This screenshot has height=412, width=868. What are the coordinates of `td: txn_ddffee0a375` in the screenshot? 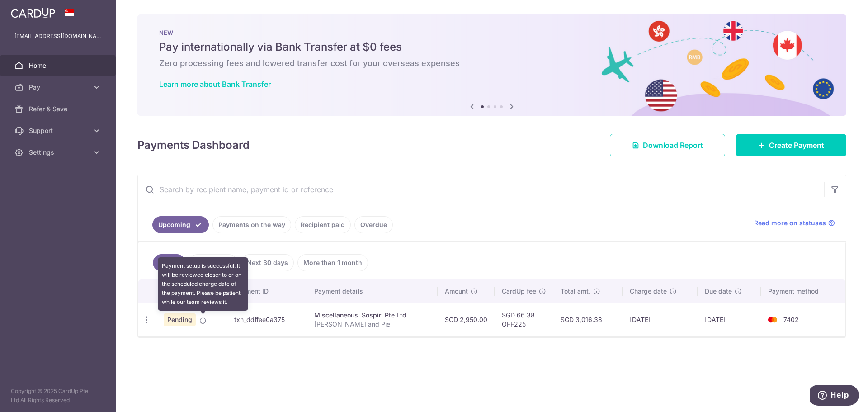 It's located at (267, 319).